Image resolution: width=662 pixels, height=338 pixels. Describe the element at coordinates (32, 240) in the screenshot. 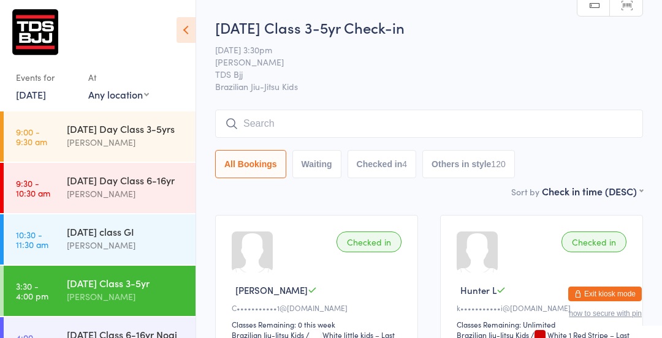

I see `time: 10:30 - 11:30 am` at that location.